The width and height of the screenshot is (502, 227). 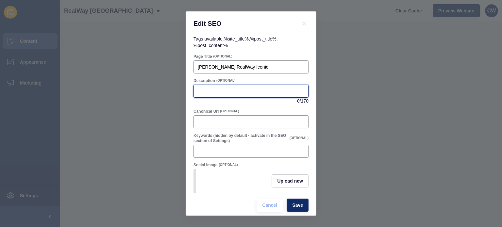 What do you see at coordinates (206, 111) in the screenshot?
I see `label: Canonical Url` at bounding box center [206, 111].